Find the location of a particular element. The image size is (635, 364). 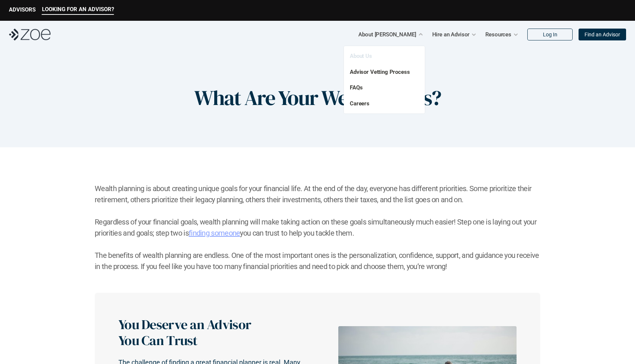

a: About Us is located at coordinates (361, 56).